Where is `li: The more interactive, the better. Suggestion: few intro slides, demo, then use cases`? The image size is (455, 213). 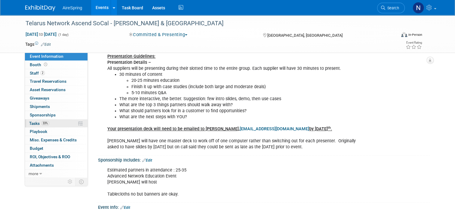
li: The more interactive, the better. Suggestion: few intro slides, demo, then use cases is located at coordinates (241, 99).